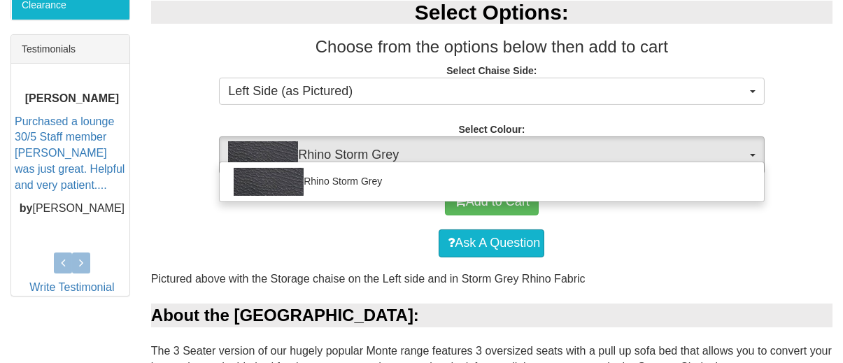  Describe the element at coordinates (26, 208) in the screenshot. I see `b: by` at that location.